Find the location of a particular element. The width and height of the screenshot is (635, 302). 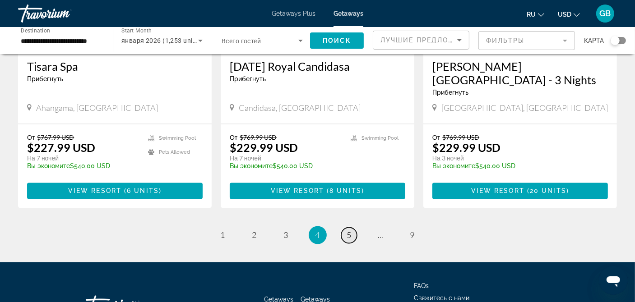

span: 3 is located at coordinates (286, 235).